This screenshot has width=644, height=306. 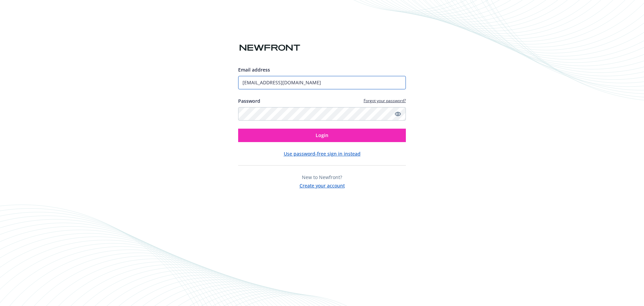 What do you see at coordinates (254, 70) in the screenshot?
I see `span: Email address` at bounding box center [254, 70].